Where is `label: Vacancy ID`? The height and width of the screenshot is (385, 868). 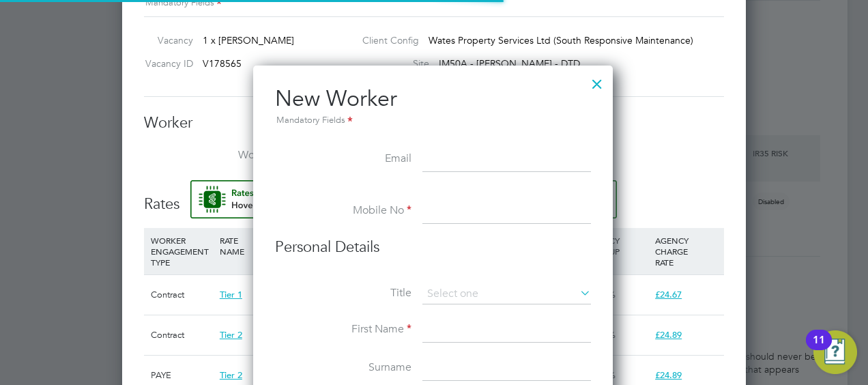 label: Vacancy ID is located at coordinates (166, 64).